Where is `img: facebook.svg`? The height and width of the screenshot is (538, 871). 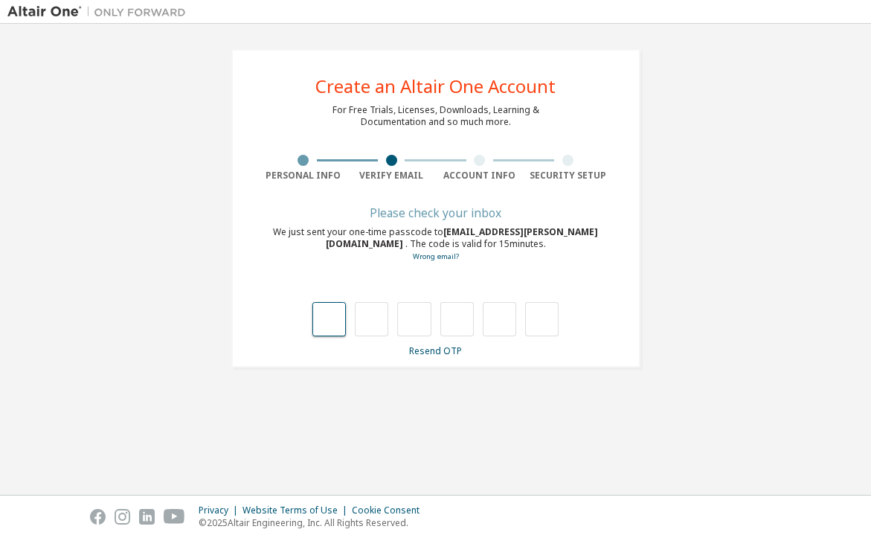
img: facebook.svg is located at coordinates (97, 516).